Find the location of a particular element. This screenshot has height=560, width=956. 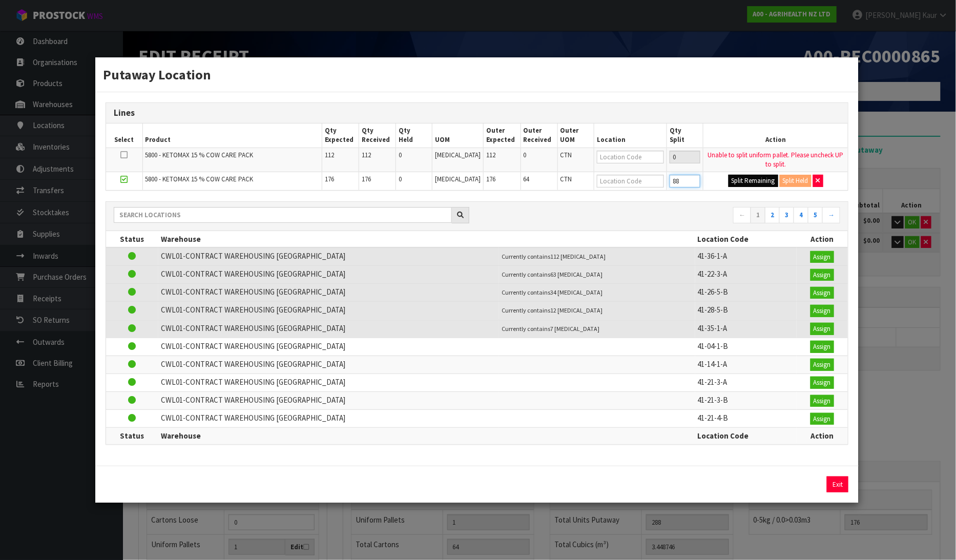

th: UOM is located at coordinates (458, 136).